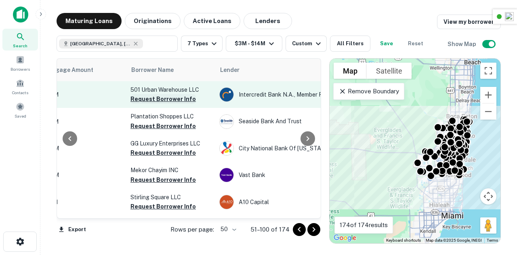  Describe the element at coordinates (171, 143) in the screenshot. I see `p: GG Luxury Enterprises LLC` at that location.